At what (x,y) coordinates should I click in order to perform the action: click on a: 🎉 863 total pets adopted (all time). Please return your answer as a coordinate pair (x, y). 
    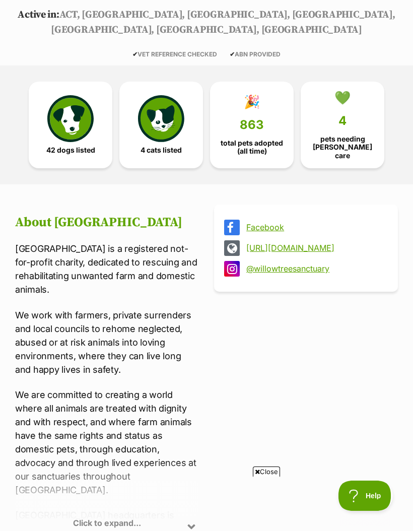
    Looking at the image, I should click on (252, 126).